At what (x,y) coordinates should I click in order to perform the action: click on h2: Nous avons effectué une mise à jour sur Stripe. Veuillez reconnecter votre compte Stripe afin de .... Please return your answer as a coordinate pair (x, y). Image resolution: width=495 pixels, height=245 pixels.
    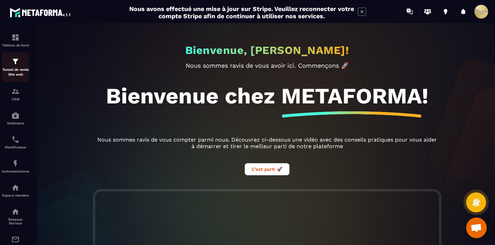
    Looking at the image, I should click on (242, 12).